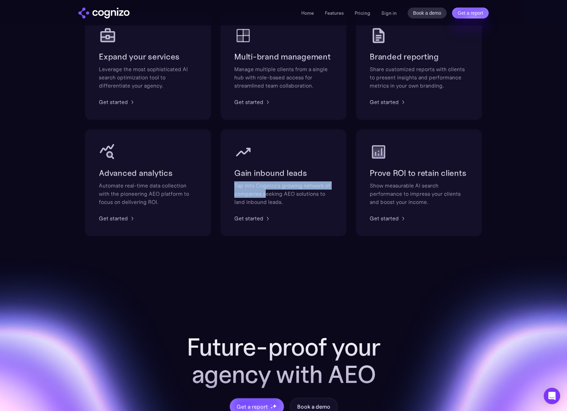  Describe the element at coordinates (427, 13) in the screenshot. I see `a: Book a demo` at that location.